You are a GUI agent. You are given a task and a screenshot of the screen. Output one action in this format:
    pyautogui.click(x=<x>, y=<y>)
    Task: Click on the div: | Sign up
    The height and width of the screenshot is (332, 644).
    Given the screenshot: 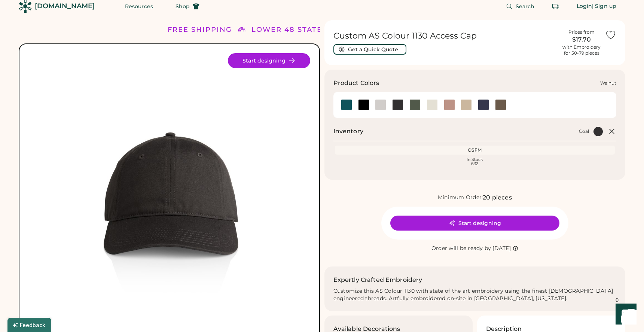 What is the action you would take?
    pyautogui.click(x=604, y=6)
    